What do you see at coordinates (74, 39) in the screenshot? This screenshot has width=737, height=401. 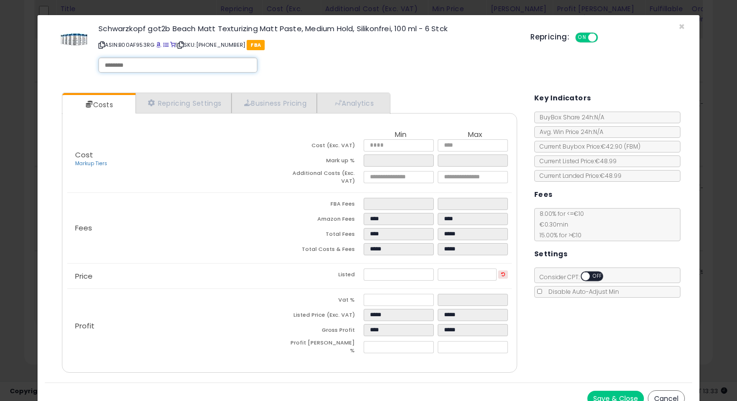 I see `img: 41lf2erJNML._SL60_.jpg` at bounding box center [74, 39].